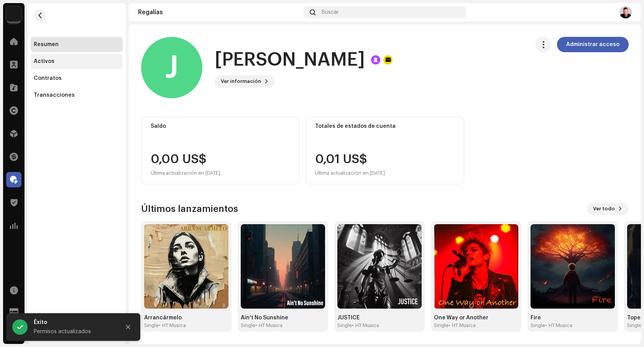 The image size is (644, 347). Describe the element at coordinates (14, 14) in the screenshot. I see `img: edd8793c-a1b1-4538-85bc-e24b6277bc1e` at that location.